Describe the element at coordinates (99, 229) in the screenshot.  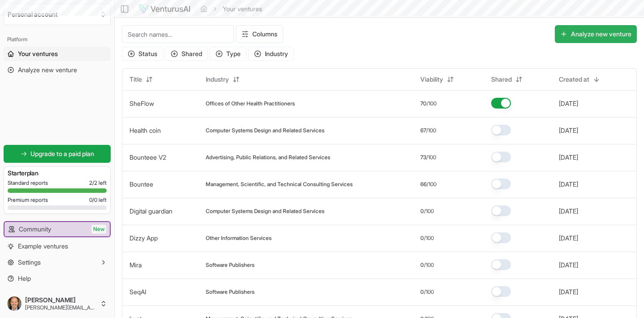
I see `span: New` at that location.